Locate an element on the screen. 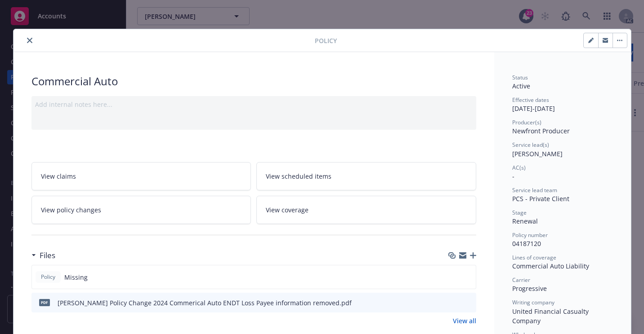 The image size is (644, 334). span: 04187120 is located at coordinates (527, 243).